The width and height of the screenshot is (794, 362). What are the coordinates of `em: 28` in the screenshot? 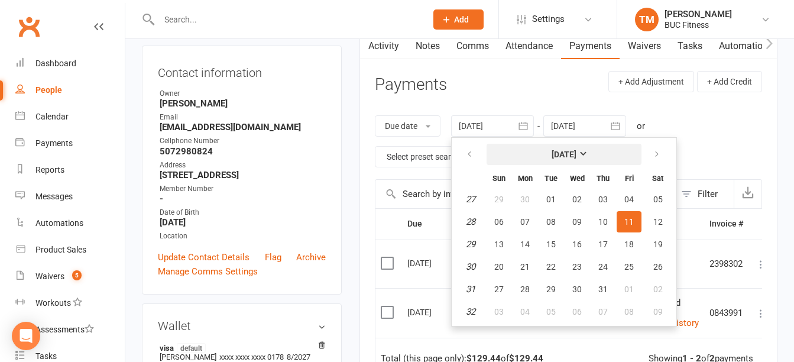 It's located at (471, 222).